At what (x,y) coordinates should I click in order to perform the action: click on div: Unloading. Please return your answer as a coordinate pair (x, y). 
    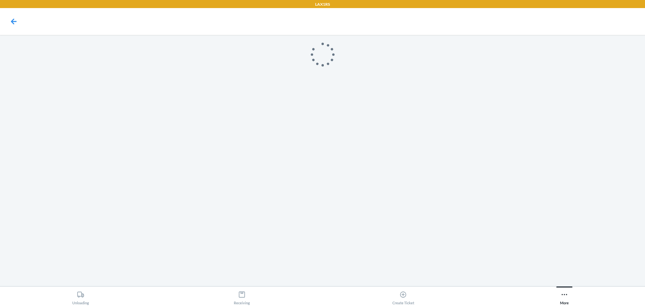
    Looking at the image, I should click on (81, 297).